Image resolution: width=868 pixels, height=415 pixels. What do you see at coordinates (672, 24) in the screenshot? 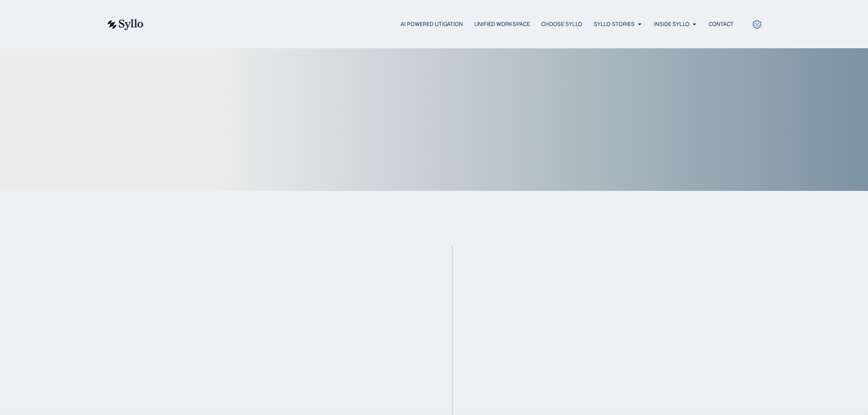
I see `span: Inside Syllo` at bounding box center [672, 24].